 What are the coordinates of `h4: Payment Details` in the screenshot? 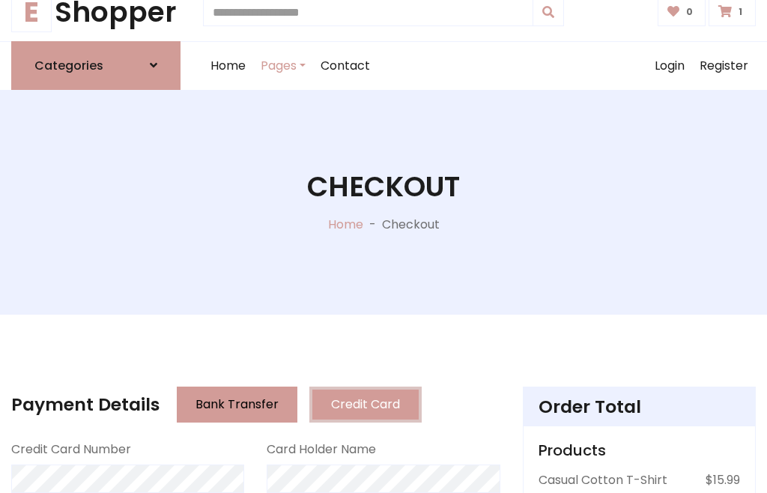 It's located at (85, 405).